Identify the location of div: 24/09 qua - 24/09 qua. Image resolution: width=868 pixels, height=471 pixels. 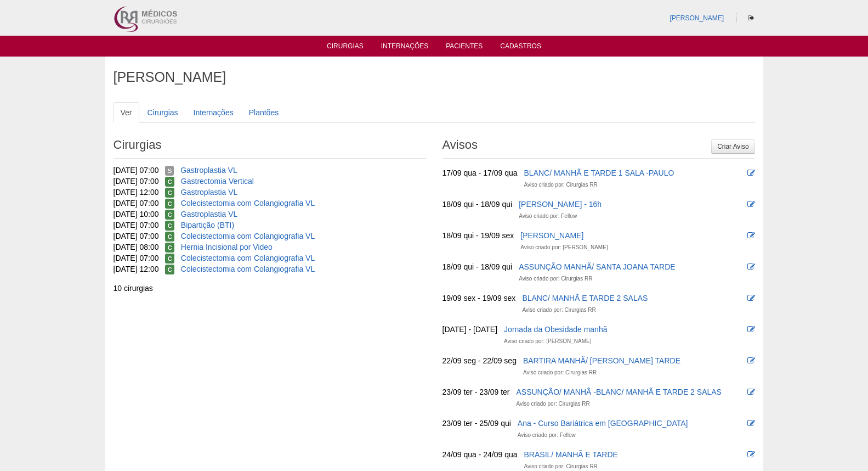
(480, 454).